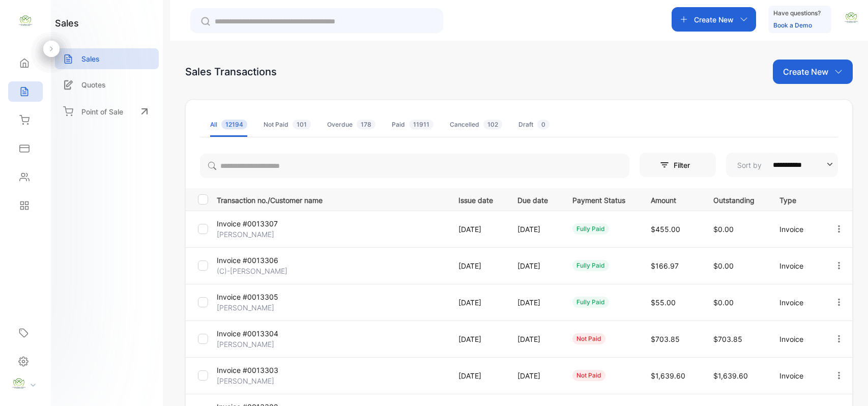  What do you see at coordinates (255, 296) in the screenshot?
I see `p: Invoice #0013305` at bounding box center [255, 296].